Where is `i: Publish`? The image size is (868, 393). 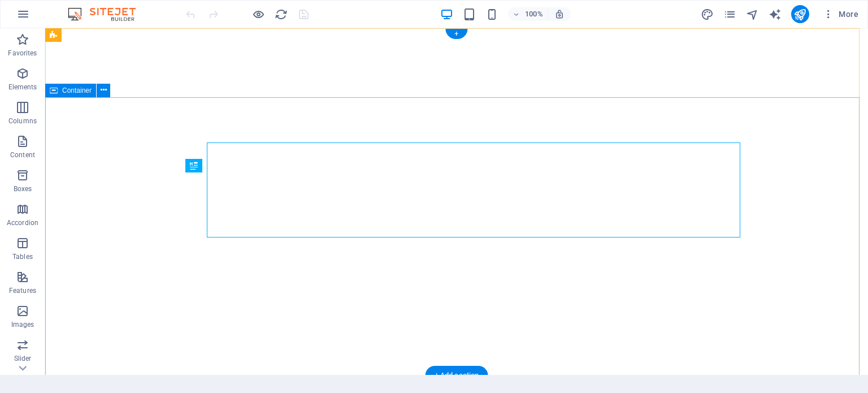
i: Publish is located at coordinates (800, 14).